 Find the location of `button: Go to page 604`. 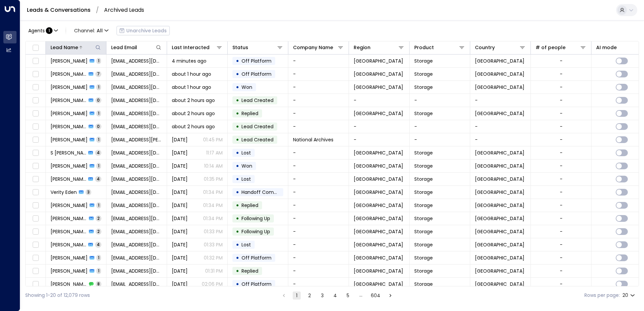

button: Go to page 604 is located at coordinates (375, 296).